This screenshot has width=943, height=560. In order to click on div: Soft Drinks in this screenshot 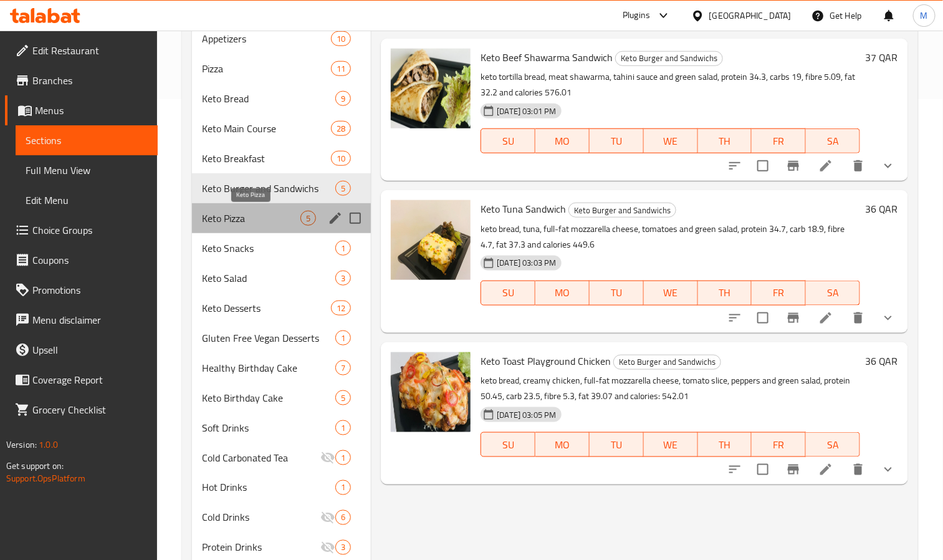, I will do `click(269, 428)`.